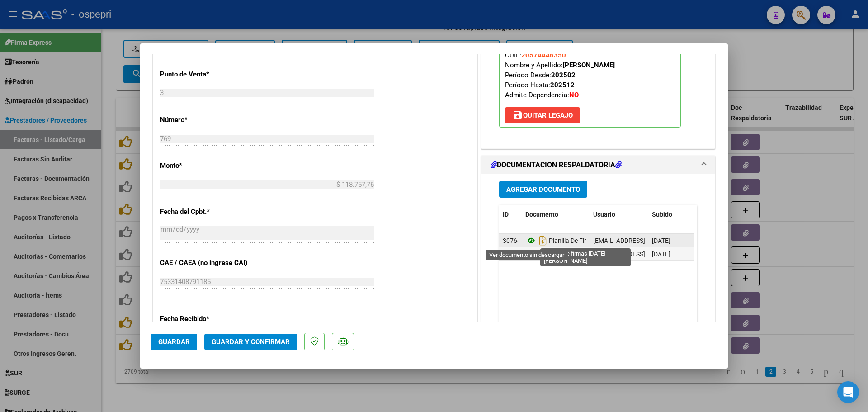  I want to click on strong: 202502, so click(563, 75).